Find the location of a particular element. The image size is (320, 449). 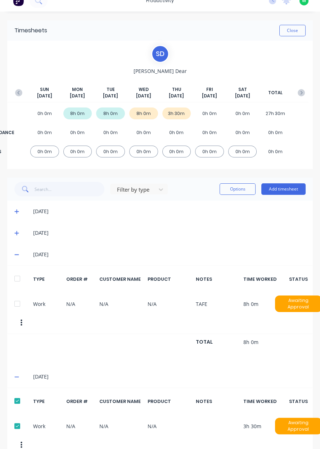

div: S D is located at coordinates (160, 54).